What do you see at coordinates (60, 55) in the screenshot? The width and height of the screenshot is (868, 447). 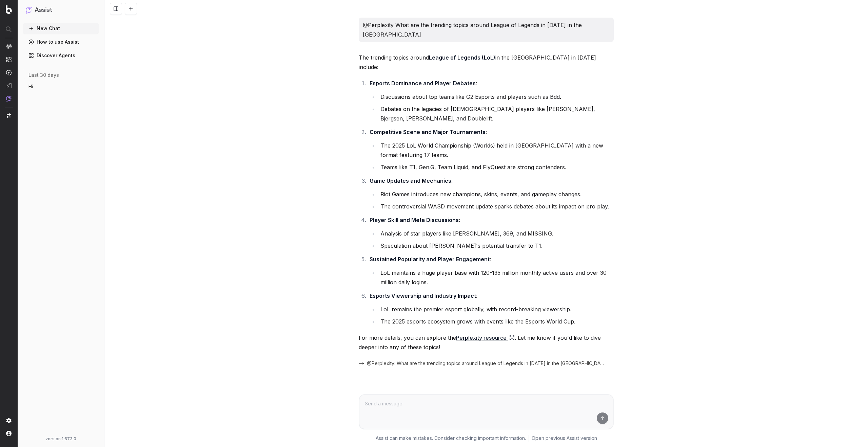 I see `a: Discover Agents` at bounding box center [60, 55].